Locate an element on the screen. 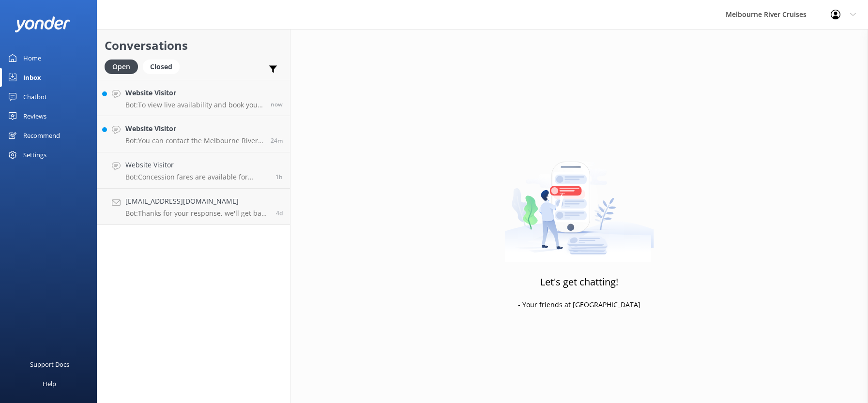 Image resolution: width=868 pixels, height=403 pixels. span: Oct 02 2025 05:12pm (UTC +11:00) Australia/Sydney is located at coordinates (279, 213).